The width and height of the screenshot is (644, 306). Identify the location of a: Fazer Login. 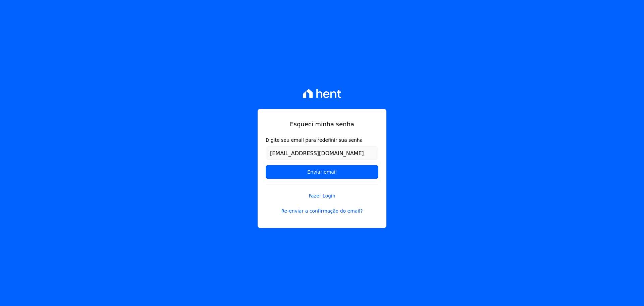
(322, 192).